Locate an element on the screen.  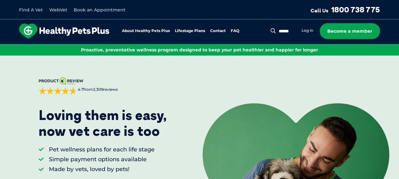
a: Call Us1800 738 775 is located at coordinates (345, 10).